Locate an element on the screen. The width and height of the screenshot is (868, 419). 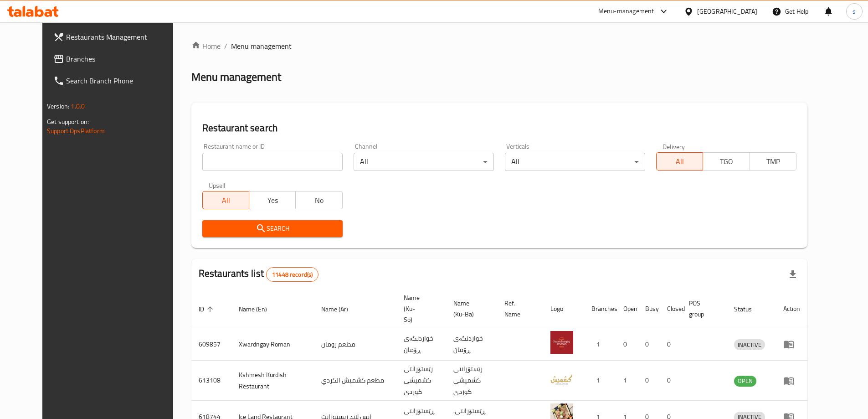
td: Kshmesh Kurdish Restaurant is located at coordinates (272, 380).